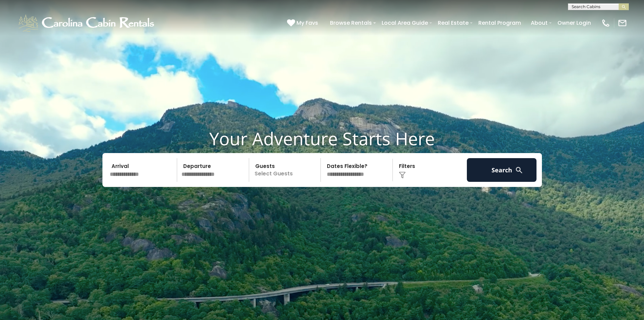  Describe the element at coordinates (606, 23) in the screenshot. I see `img: phone-regular-white.png` at that location.